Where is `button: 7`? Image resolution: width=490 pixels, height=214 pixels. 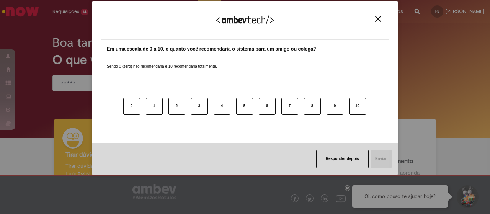 button: 7 is located at coordinates (290, 107).